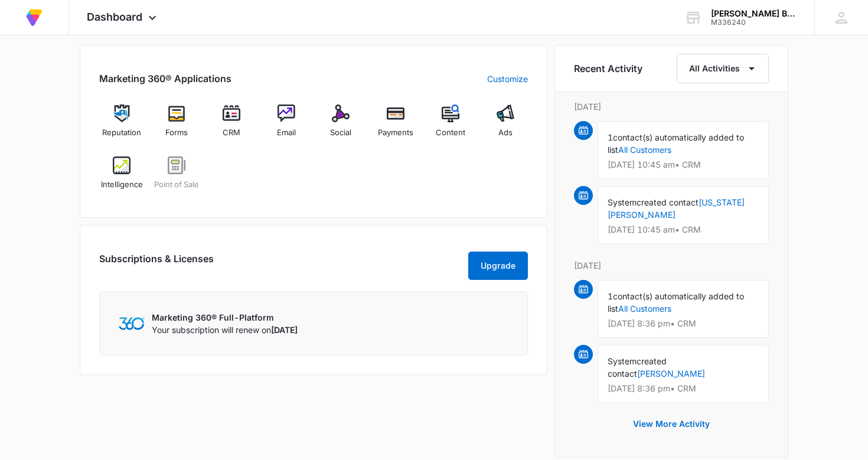 The width and height of the screenshot is (868, 460). What do you see at coordinates (286, 126) in the screenshot?
I see `a: Email` at bounding box center [286, 126].